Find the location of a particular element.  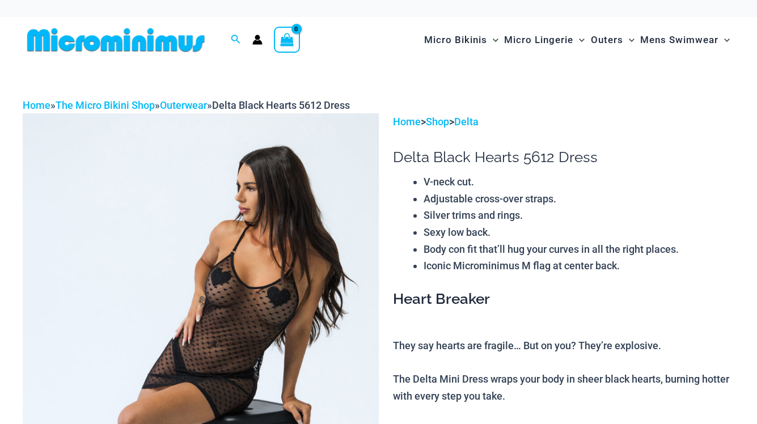

nav: Site Navigation is located at coordinates (577, 40).